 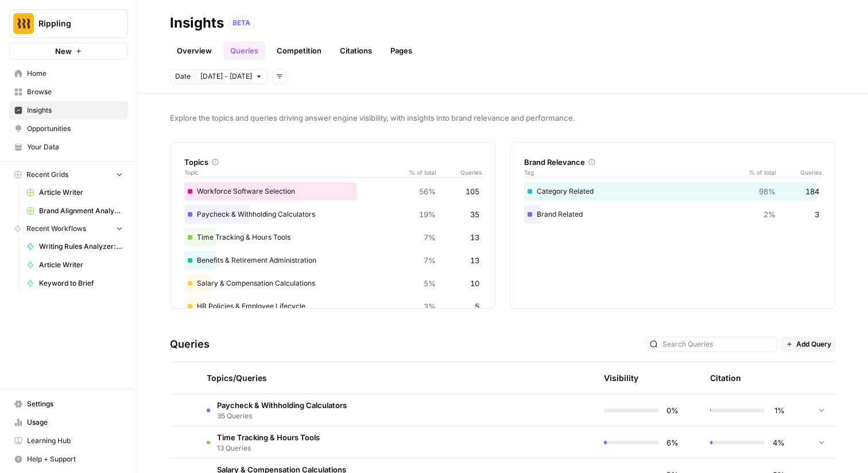 What do you see at coordinates (812, 191) in the screenshot?
I see `span: 184` at bounding box center [812, 191].